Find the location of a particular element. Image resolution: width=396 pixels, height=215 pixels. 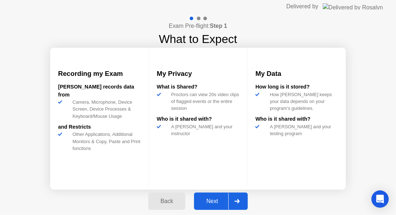

h4: Exam Pre-flight: is located at coordinates (198, 26).